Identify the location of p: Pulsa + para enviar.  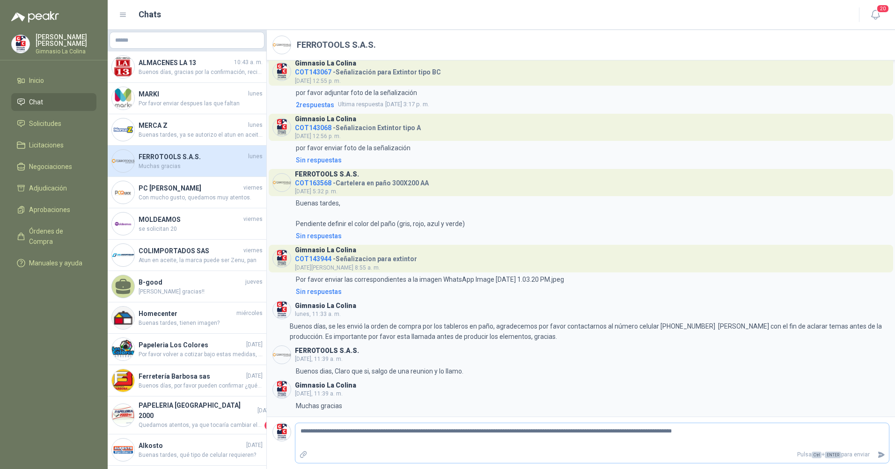
(593, 455).